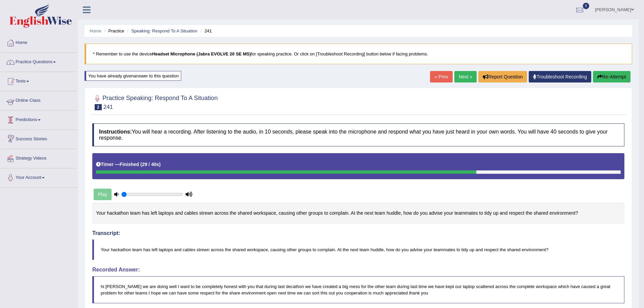  I want to click on a: « Prev, so click(441, 77).